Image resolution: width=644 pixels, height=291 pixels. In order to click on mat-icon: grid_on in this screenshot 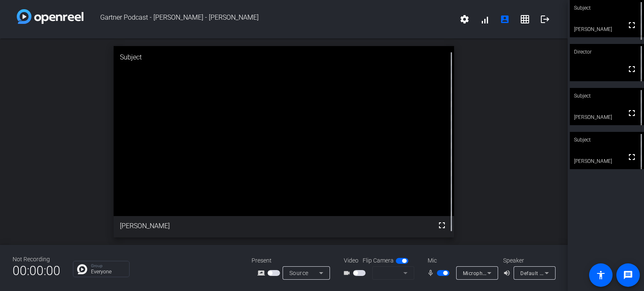, I will do `click(525, 20)`.